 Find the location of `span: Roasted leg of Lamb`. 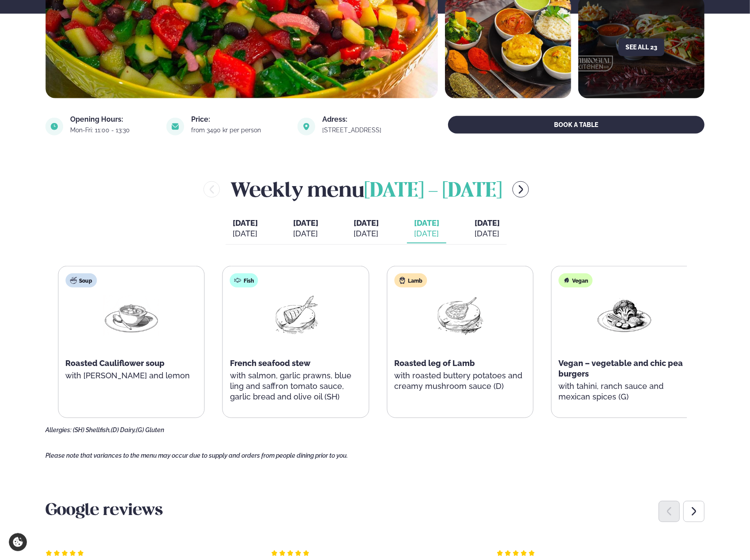

span: Roasted leg of Lamb is located at coordinates (434, 363).